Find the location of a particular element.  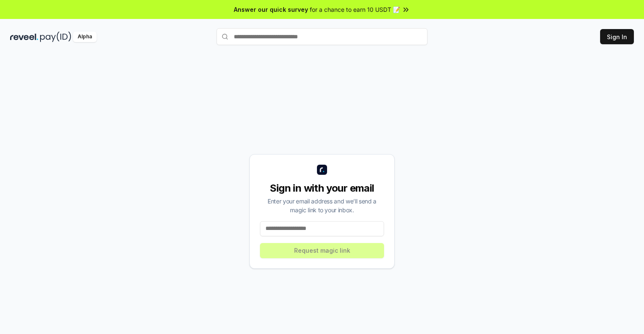

span: Answer our quick survey is located at coordinates (271, 9).